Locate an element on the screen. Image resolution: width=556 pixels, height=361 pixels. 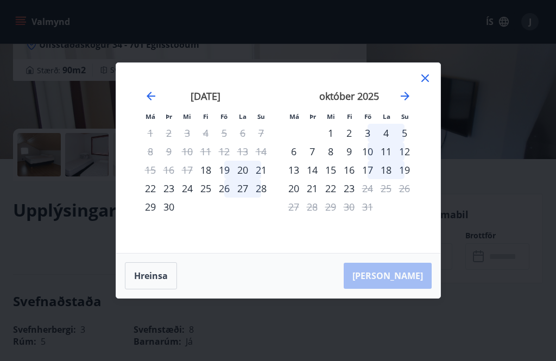
td: Not available. föstudagur, 5. september 2025 is located at coordinates (224, 133).